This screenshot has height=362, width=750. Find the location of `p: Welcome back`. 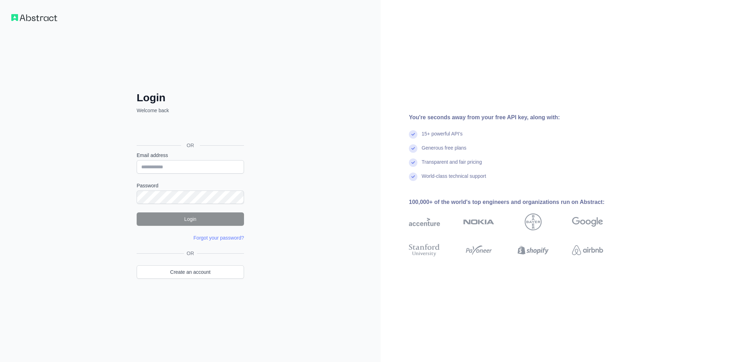

p: Welcome back is located at coordinates (190, 111).